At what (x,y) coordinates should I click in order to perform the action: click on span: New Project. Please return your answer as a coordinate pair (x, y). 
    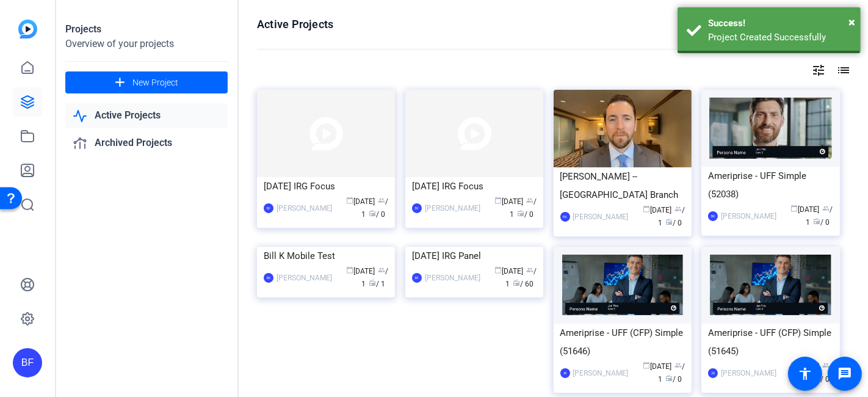
    Looking at the image, I should click on (155, 83).